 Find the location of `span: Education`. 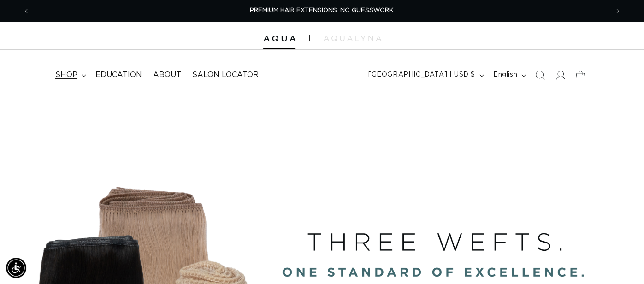

span: Education is located at coordinates (118, 74).